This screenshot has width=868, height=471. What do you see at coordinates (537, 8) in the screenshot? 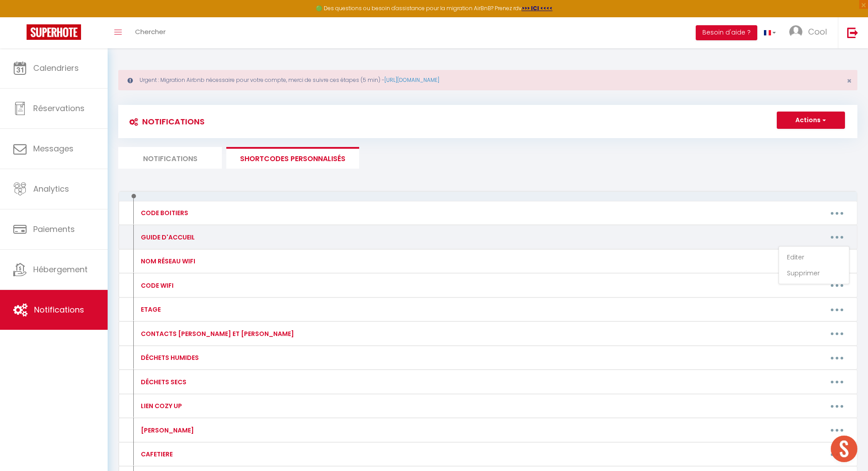
I see `a: >>> ICI <<<<` at bounding box center [537, 8].